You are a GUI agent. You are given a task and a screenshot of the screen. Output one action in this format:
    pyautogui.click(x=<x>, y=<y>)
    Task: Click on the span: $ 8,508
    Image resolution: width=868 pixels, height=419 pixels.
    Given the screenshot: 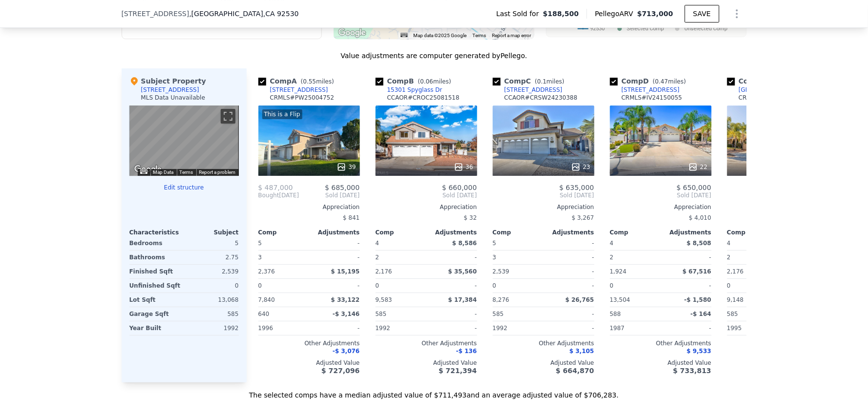 What is the action you would take?
    pyautogui.click(x=699, y=243)
    